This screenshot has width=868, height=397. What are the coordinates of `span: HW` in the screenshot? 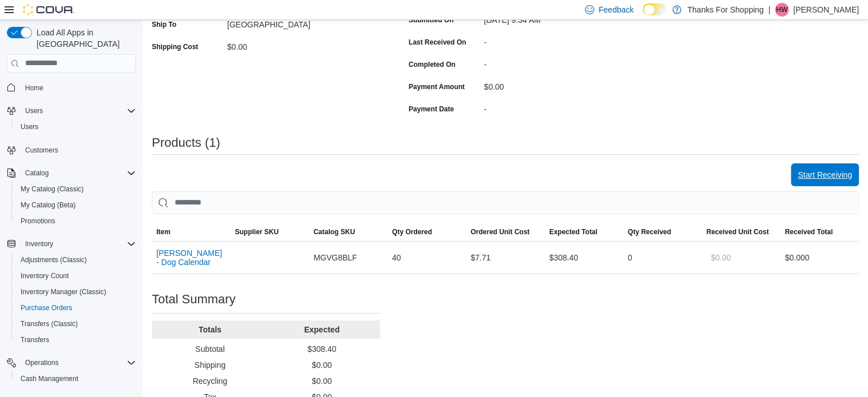 It's located at (782, 10).